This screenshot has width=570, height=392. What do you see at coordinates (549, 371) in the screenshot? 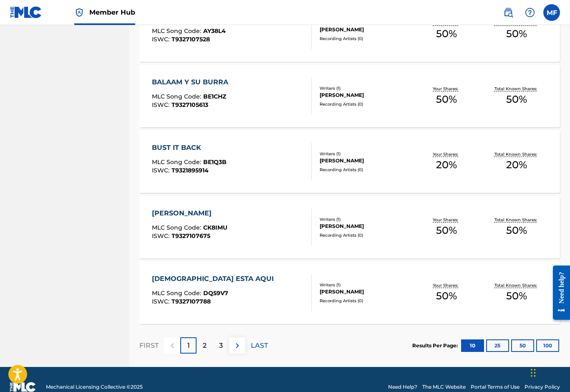
I see `div: Chat Widget` at bounding box center [549, 371].